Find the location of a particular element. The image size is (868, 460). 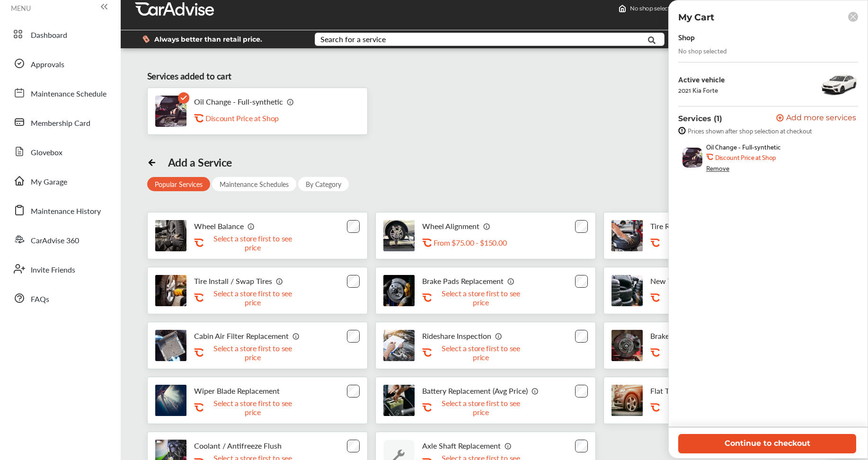

div: Services added to cart is located at coordinates (189, 76).